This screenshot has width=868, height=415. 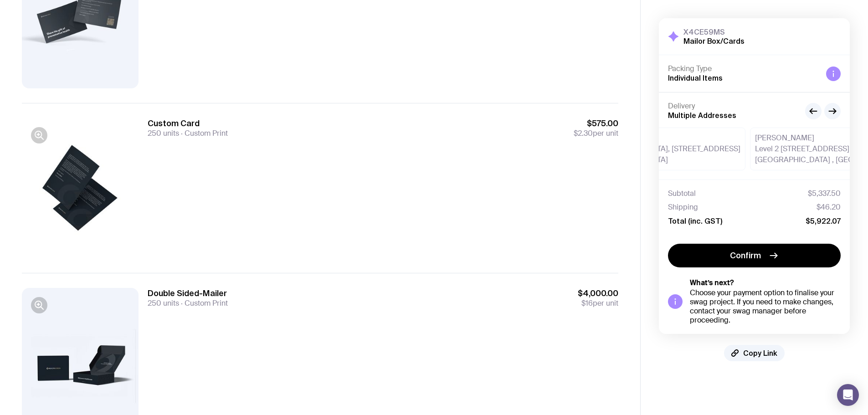 I want to click on span: Total (inc. GST), so click(x=695, y=221).